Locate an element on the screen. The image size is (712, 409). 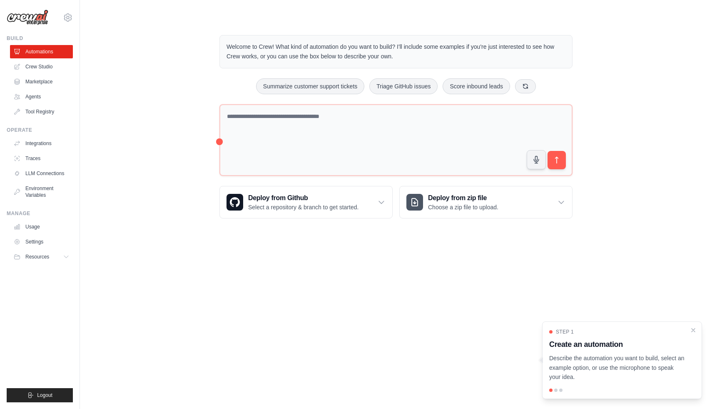
p: Welcome to Crew! What kind of automation do you want to build? I'll include some examples if you'... is located at coordinates (396, 52).